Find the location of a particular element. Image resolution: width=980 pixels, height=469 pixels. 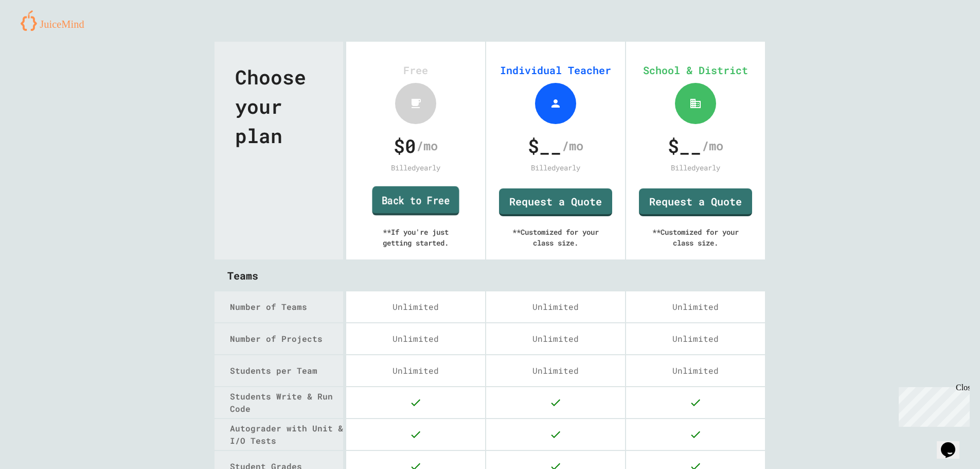

div: Students per Team is located at coordinates (287, 370).